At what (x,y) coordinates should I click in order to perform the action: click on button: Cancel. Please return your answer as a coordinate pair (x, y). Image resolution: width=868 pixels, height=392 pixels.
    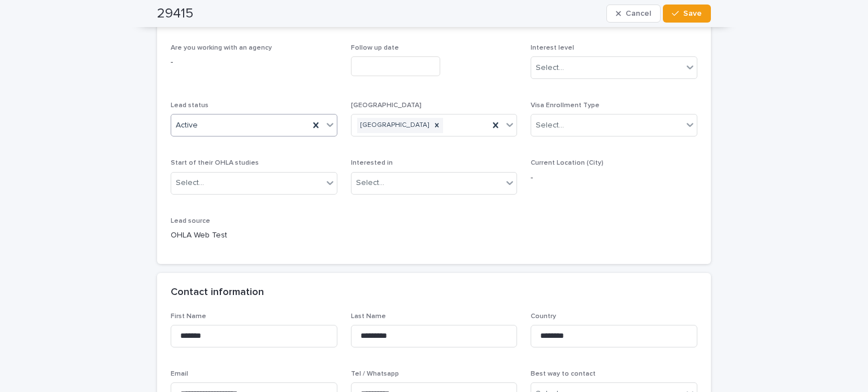
    Looking at the image, I should click on (633, 14).